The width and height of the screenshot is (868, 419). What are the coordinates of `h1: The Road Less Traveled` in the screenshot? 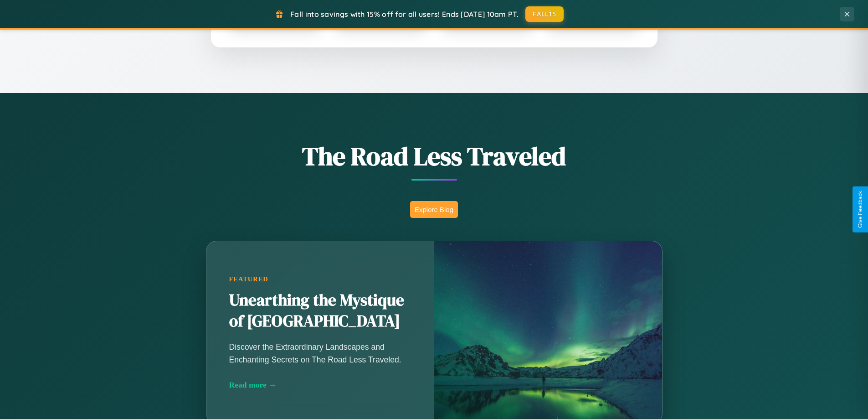 It's located at (434, 156).